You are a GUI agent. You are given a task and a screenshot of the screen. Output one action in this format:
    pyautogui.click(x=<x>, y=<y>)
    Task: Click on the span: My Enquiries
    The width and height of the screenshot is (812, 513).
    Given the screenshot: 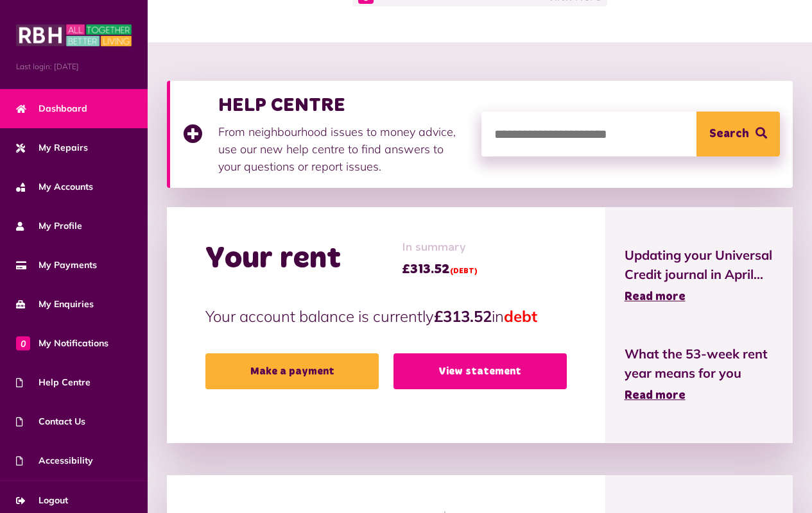 What is the action you would take?
    pyautogui.click(x=55, y=304)
    